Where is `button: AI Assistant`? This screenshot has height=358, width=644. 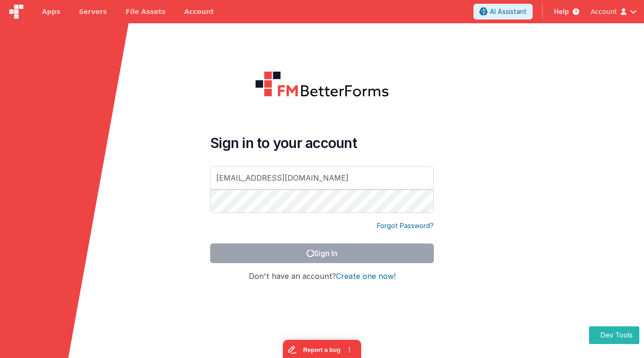
button: AI Assistant is located at coordinates (503, 11).